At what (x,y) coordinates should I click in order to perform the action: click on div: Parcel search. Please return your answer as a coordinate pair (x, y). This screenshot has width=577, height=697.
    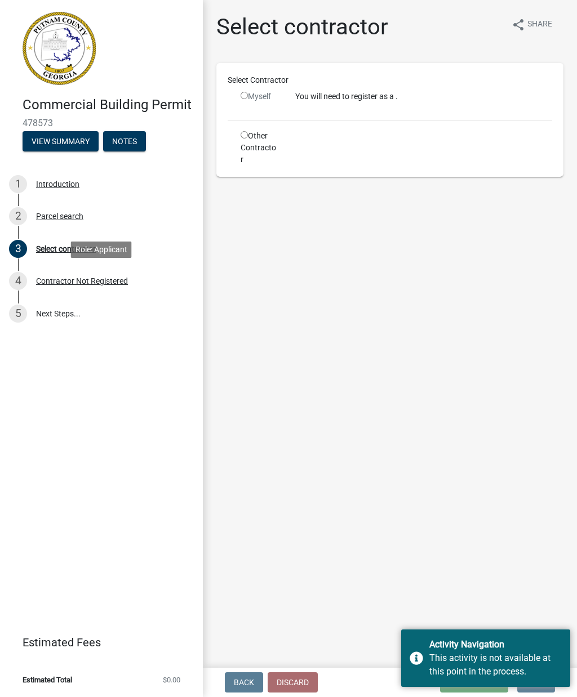
    Looking at the image, I should click on (60, 216).